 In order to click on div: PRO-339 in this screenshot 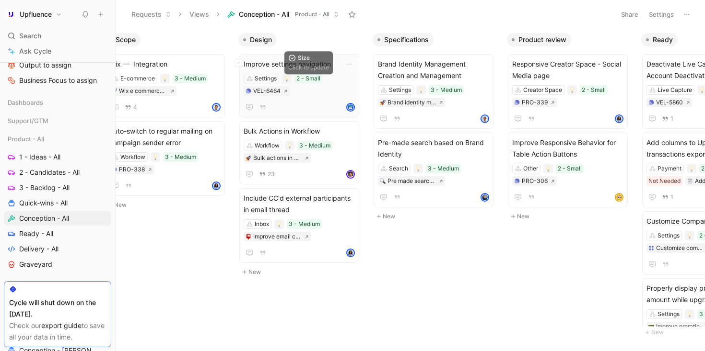, I will do `click(534, 103)`.